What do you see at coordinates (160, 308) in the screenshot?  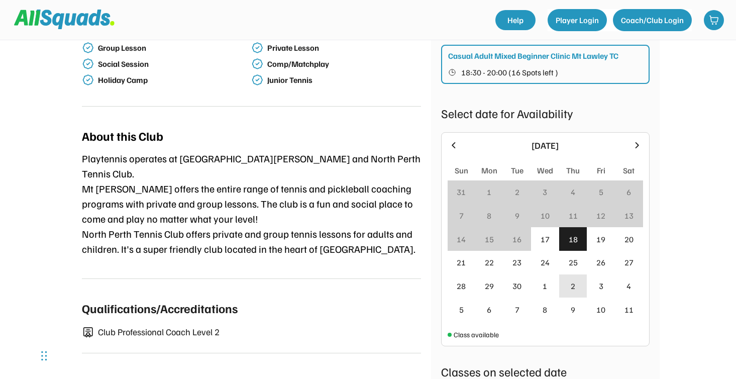 I see `div: Qualifications/Accreditations` at bounding box center [160, 308].